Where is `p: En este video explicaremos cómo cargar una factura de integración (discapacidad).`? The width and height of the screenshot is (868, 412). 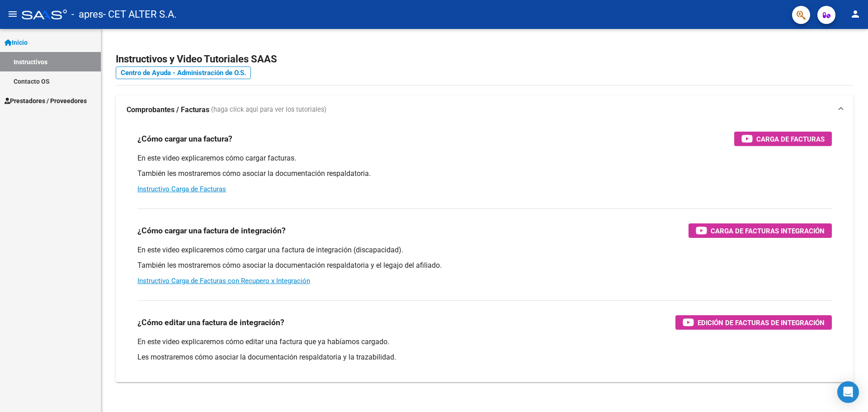
p: En este video explicaremos cómo cargar una factura de integración (discapacidad). is located at coordinates (485, 250).